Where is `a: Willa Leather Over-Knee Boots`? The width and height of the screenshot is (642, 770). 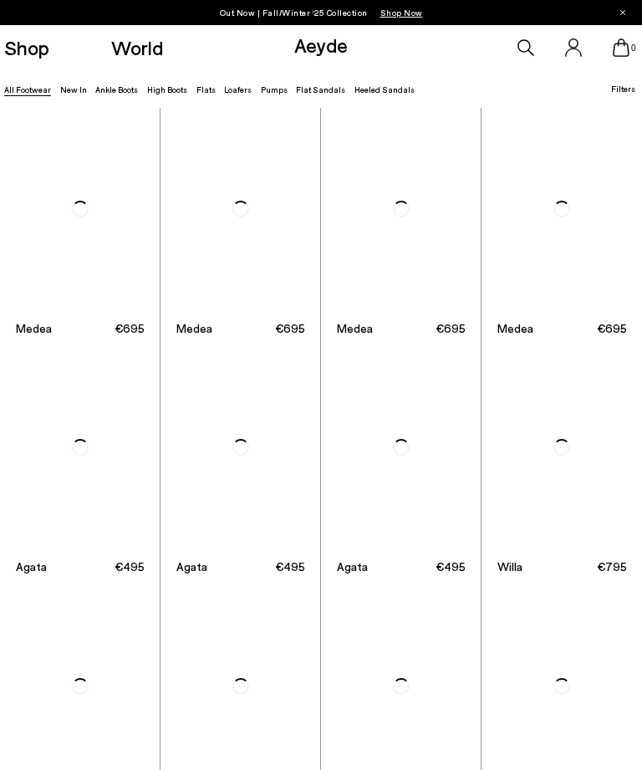
a: Willa Leather Over-Knee Boots is located at coordinates (562, 447).